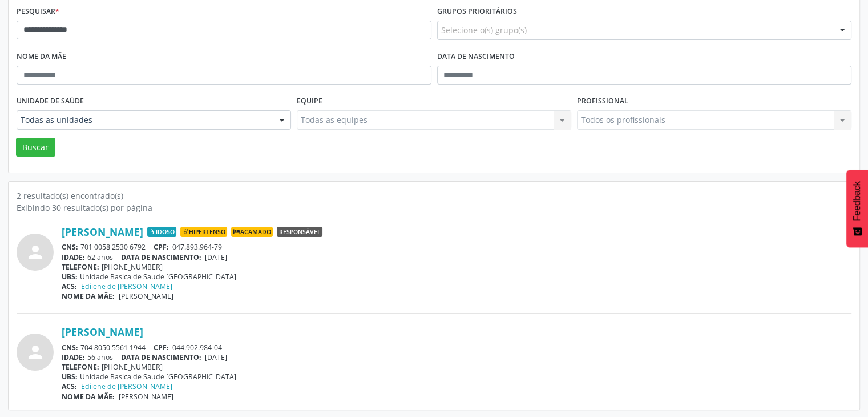 This screenshot has width=868, height=417. What do you see at coordinates (457, 257) in the screenshot?
I see `div: 62 anos` at bounding box center [457, 257].